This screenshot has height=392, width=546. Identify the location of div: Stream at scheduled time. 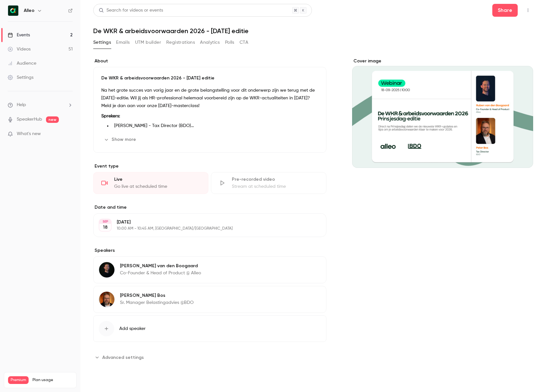
(275, 186).